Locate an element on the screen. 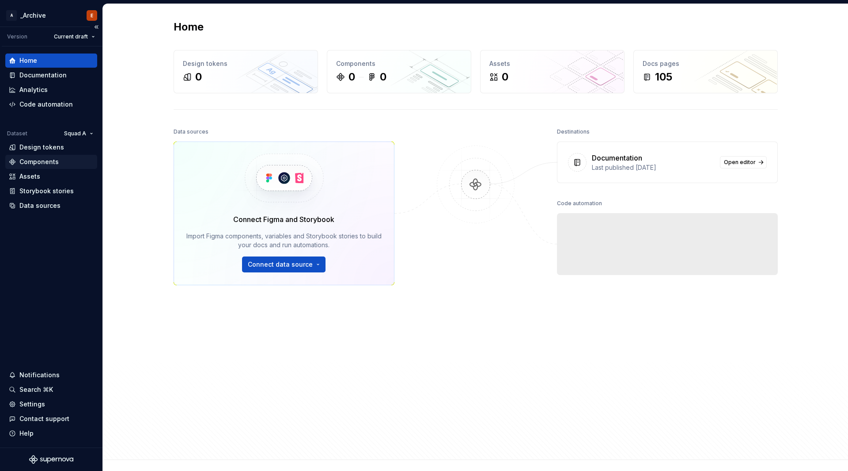 The width and height of the screenshot is (848, 471). div: A is located at coordinates (11, 15).